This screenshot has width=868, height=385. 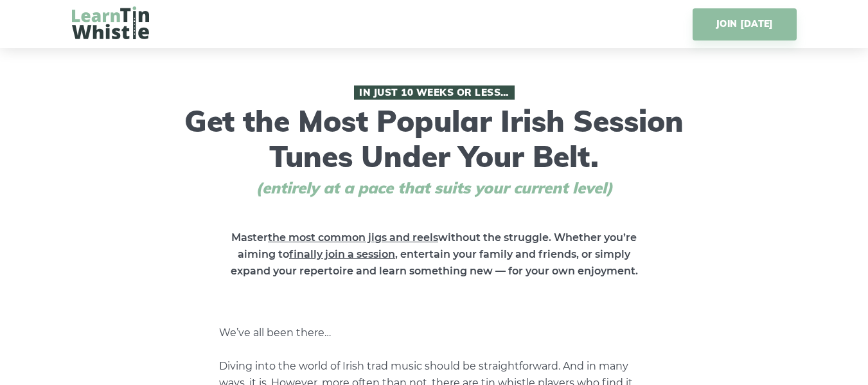 What do you see at coordinates (111, 23) in the screenshot?
I see `img: LearnTinWhistle.com` at bounding box center [111, 23].